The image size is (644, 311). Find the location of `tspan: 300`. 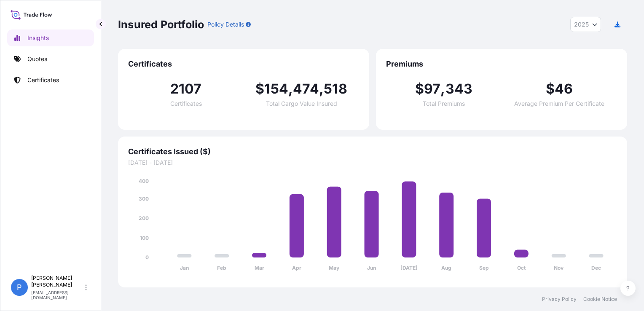

tspan: 300 is located at coordinates (144, 199).